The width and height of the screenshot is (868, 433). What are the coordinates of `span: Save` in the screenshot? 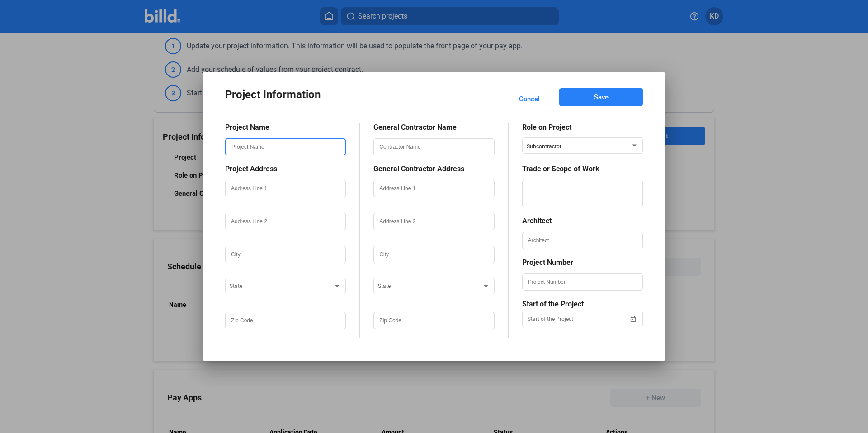 It's located at (601, 97).